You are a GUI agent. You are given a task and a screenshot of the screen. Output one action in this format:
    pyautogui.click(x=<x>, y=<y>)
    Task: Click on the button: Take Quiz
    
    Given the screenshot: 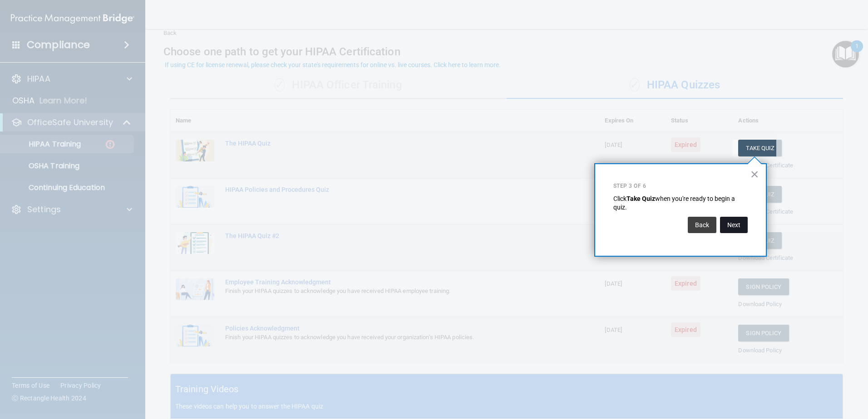 What is the action you would take?
    pyautogui.click(x=759, y=148)
    